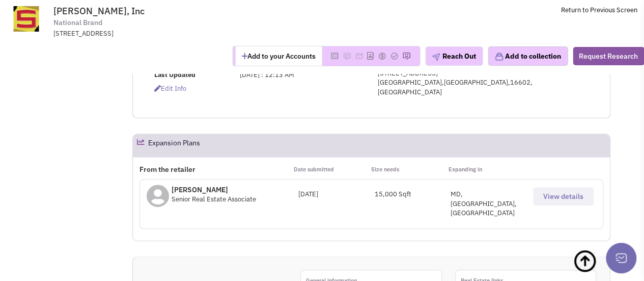 Image resolution: width=644 pixels, height=281 pixels. I want to click on p: Date submitted, so click(333, 169).